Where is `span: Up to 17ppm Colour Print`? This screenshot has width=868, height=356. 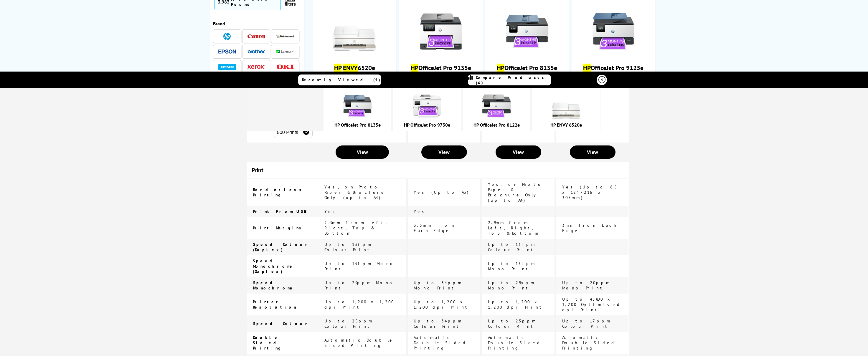 span: Up to 17ppm Colour Print is located at coordinates (587, 323).